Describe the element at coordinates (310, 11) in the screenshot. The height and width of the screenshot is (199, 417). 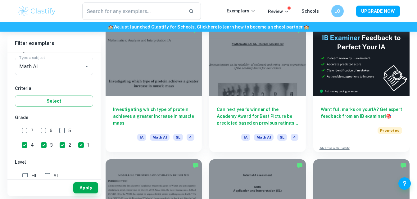
I see `a: Schools` at that location.